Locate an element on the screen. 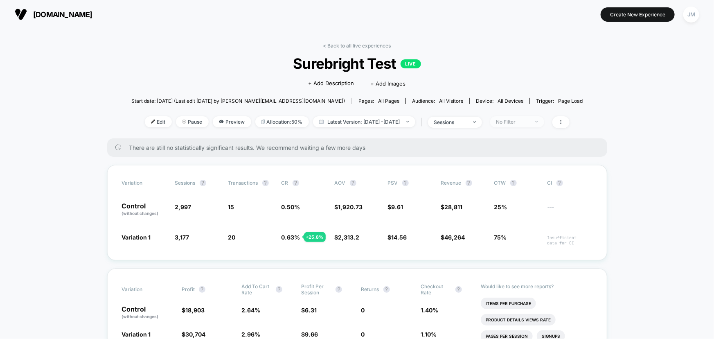  span: Pause is located at coordinates (192, 122).